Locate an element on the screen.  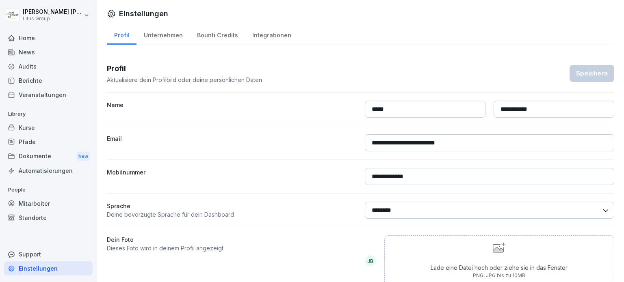
p: Lade eine Datei hoch oder ziehe sie in das Fenster is located at coordinates (499, 268).